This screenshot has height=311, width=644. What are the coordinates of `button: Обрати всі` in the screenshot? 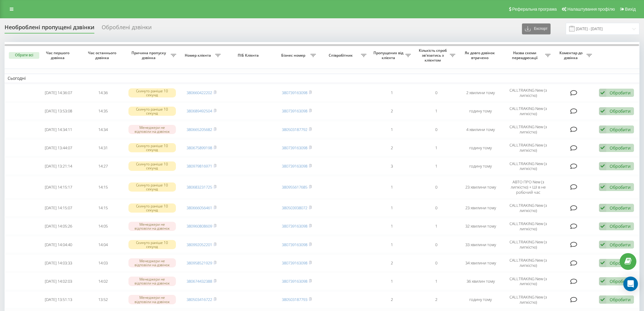 It's located at (24, 55).